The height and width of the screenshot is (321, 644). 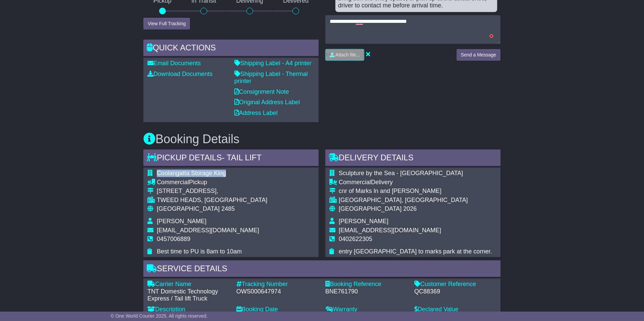 I want to click on div: Customer Reference, so click(x=455, y=284).